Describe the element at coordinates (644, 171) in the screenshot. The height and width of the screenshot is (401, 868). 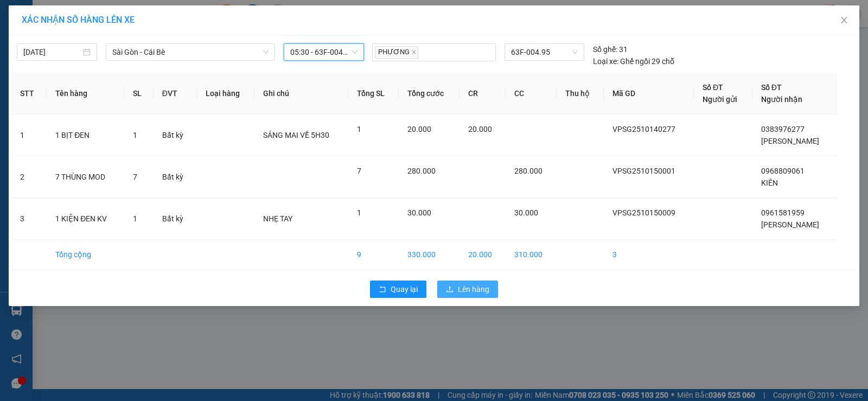
I see `span: VPSG2510150001` at that location.